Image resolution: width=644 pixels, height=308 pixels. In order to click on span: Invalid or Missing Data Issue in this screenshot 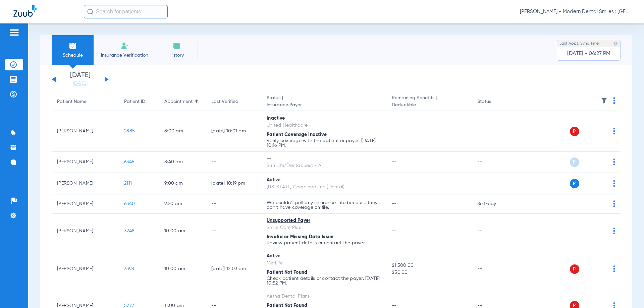, I will do `click(300, 237)`.